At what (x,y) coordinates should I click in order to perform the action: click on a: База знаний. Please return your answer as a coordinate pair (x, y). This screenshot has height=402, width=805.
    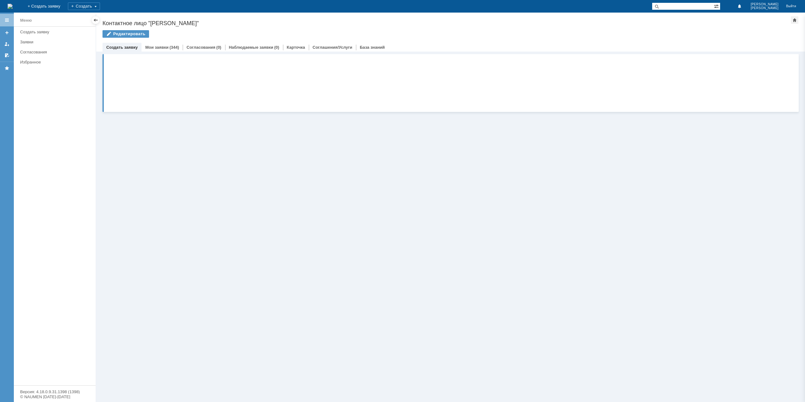
    Looking at the image, I should click on (372, 47).